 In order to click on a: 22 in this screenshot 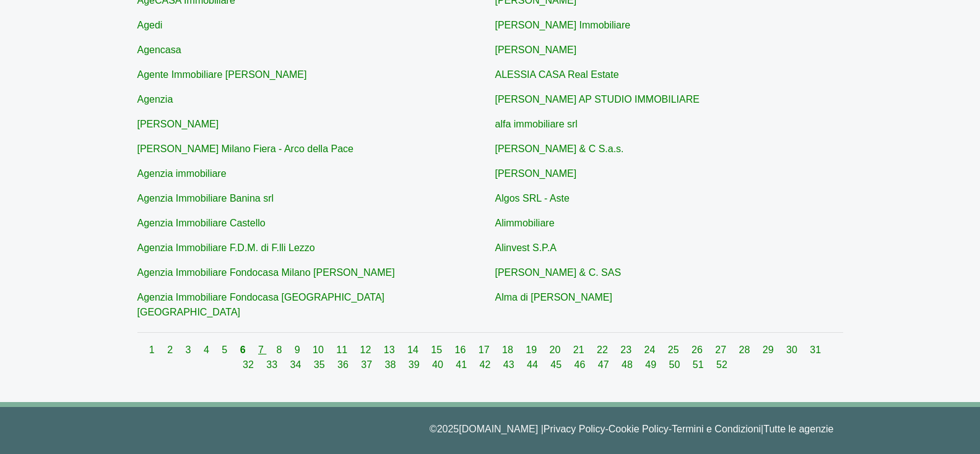, I will do `click(603, 350)`.